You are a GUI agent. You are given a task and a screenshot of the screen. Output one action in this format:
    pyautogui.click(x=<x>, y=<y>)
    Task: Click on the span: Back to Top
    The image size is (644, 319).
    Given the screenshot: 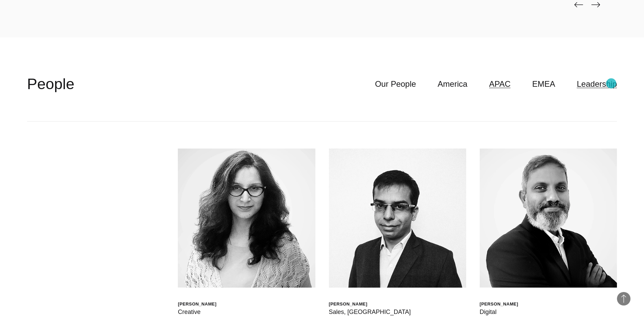 What is the action you would take?
    pyautogui.click(x=624, y=299)
    